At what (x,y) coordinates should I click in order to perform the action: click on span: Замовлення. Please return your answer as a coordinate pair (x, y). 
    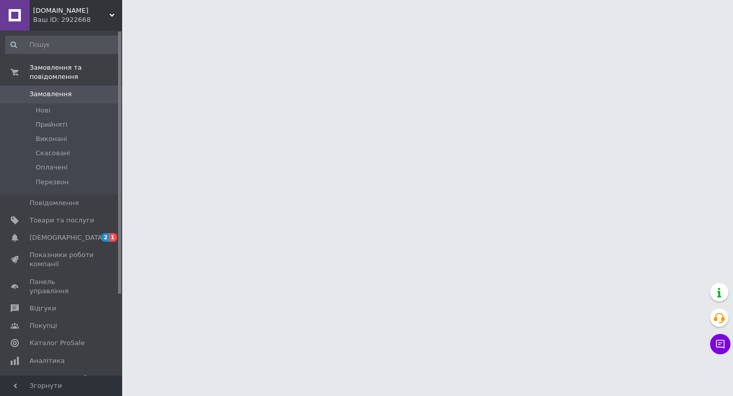
    Looking at the image, I should click on (50, 94).